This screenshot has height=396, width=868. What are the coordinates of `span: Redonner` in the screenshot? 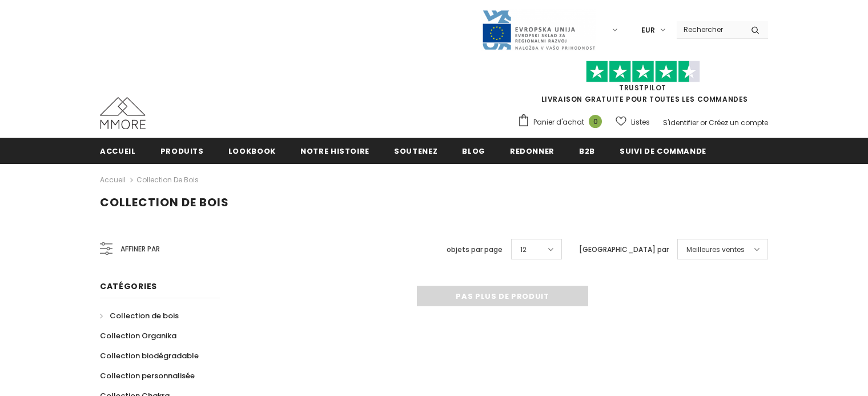 It's located at (532, 151).